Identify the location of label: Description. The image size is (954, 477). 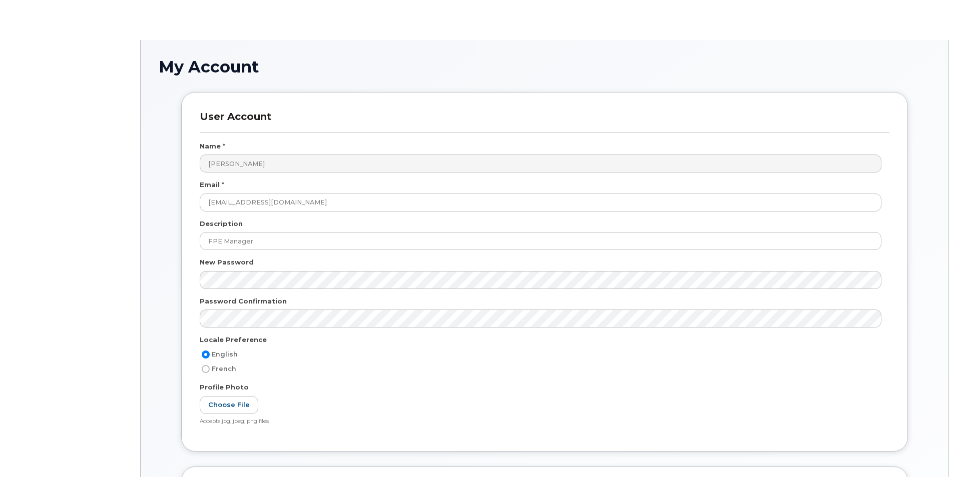
(221, 224).